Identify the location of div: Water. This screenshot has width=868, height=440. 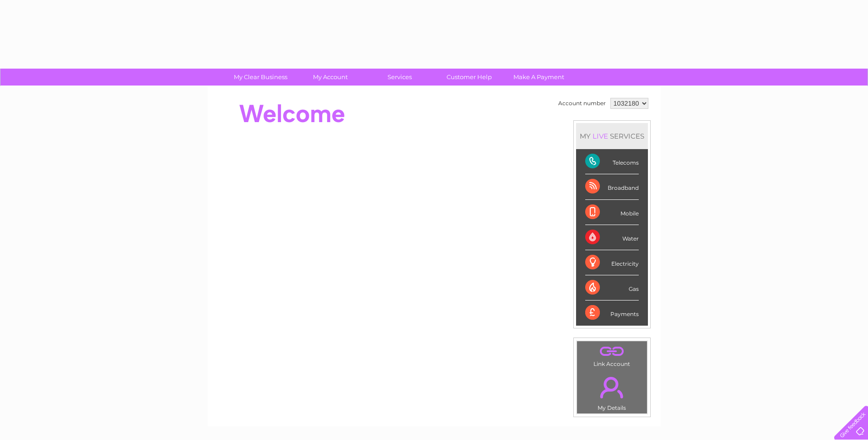
(612, 237).